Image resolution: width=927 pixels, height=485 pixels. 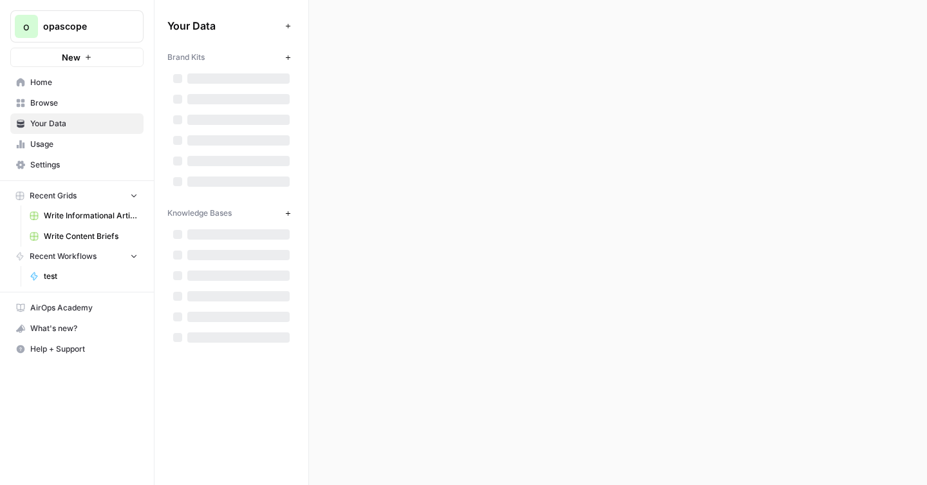 What do you see at coordinates (77, 196) in the screenshot?
I see `button: Recent Grids` at bounding box center [77, 196].